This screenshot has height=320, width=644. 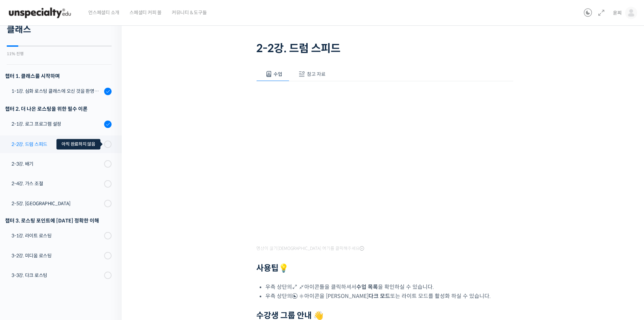 What do you see at coordinates (272, 268) in the screenshot?
I see `strong: 사용팁` at bounding box center [272, 268].